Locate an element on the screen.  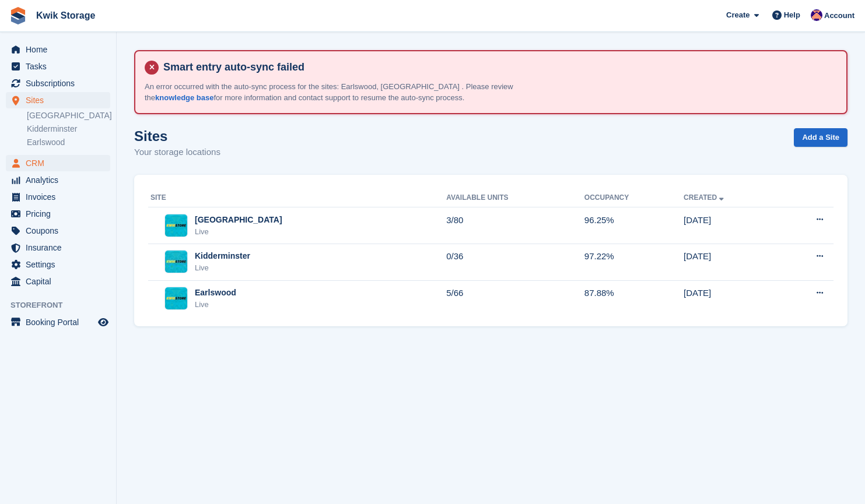
span: Settings is located at coordinates (61, 265).